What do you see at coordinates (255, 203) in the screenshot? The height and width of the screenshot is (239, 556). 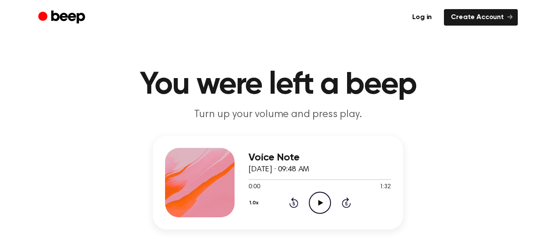 I see `button: 1.0x` at bounding box center [255, 203].